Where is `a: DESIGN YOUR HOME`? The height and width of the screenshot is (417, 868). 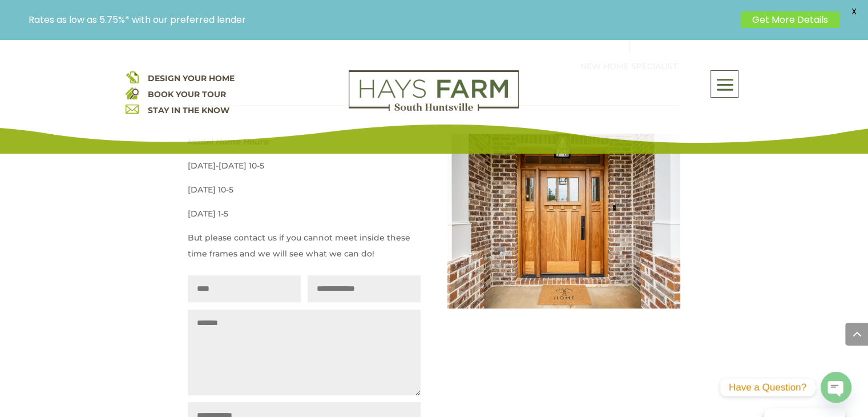
a: DESIGN YOUR HOME is located at coordinates (191, 78).